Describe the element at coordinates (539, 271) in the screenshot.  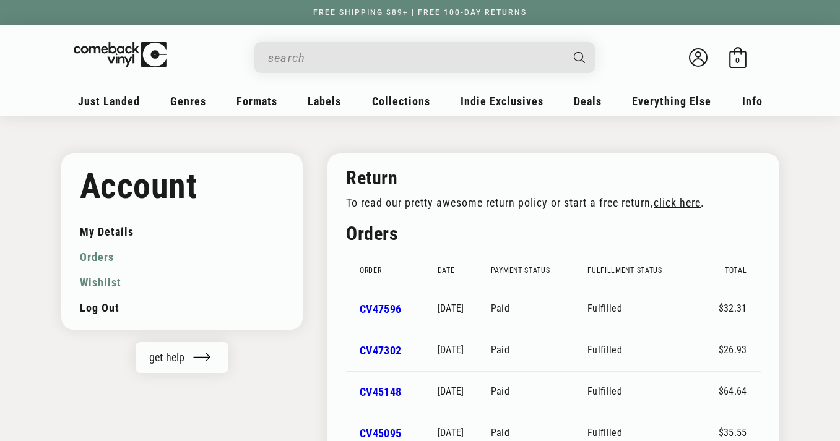
I see `th: Payment status` at that location.